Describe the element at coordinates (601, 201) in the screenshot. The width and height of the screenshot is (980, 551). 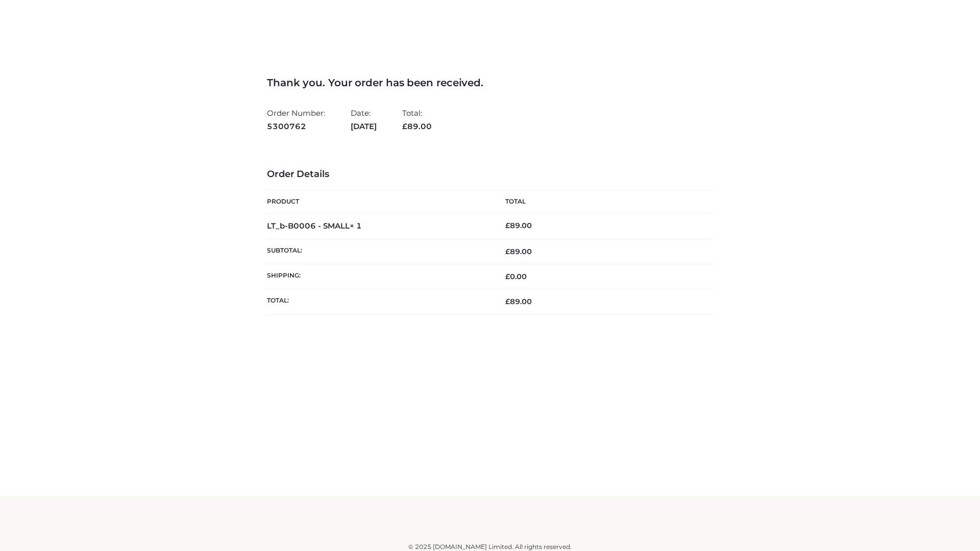
I see `th: Total` at that location.